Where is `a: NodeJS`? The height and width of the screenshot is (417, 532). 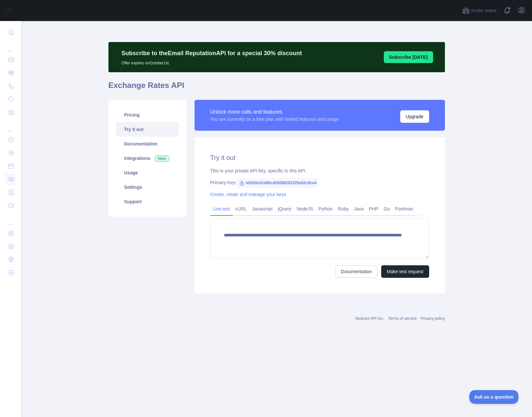 a: NodeJS is located at coordinates (305, 209).